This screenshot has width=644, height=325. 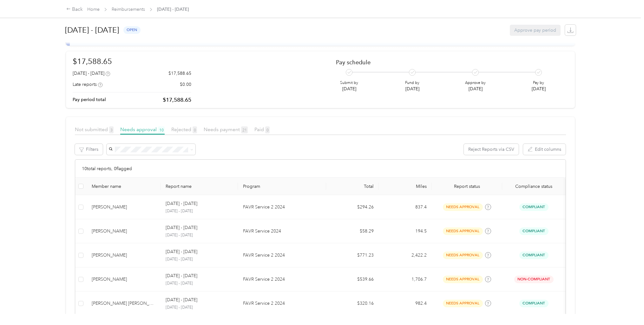 What do you see at coordinates (534, 186) in the screenshot?
I see `span: Compliance status` at bounding box center [534, 186].